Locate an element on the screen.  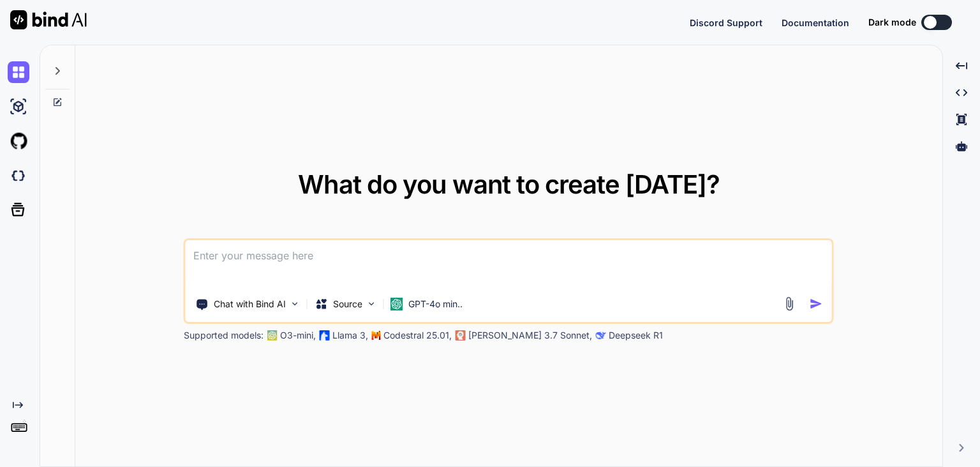
button: Discord Support is located at coordinates (726, 22).